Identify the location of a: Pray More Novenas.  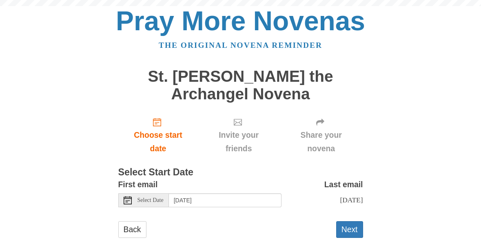
(240, 21).